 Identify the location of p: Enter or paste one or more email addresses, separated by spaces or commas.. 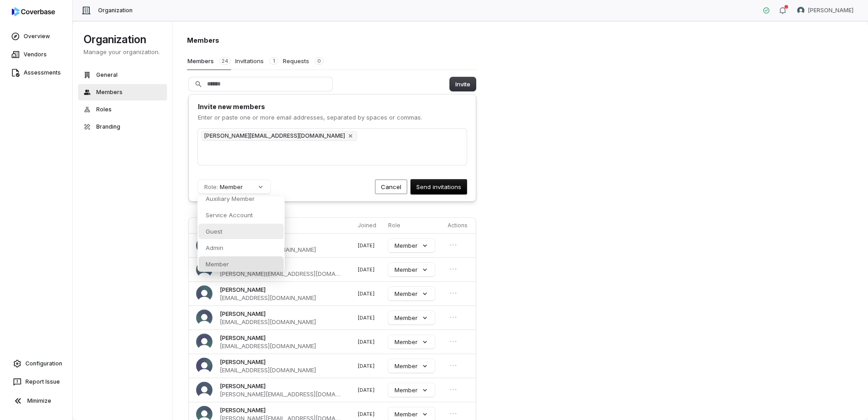
(332, 117).